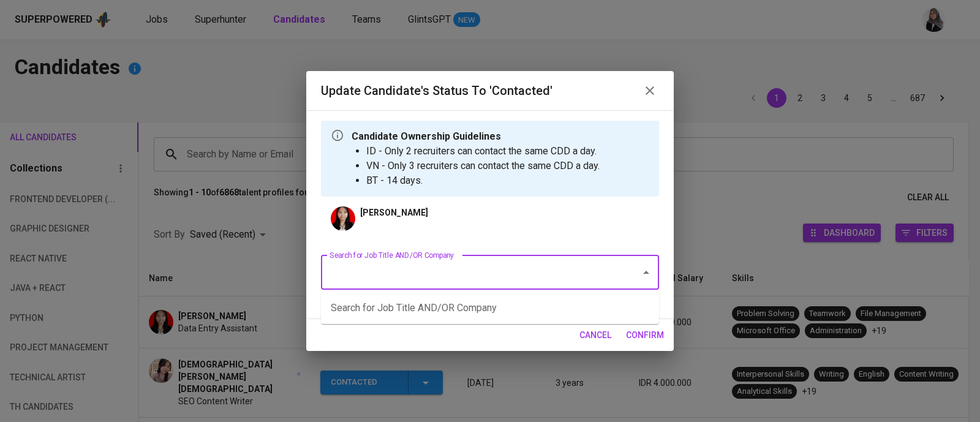 This screenshot has width=980, height=422. I want to click on span: cancel, so click(596, 335).